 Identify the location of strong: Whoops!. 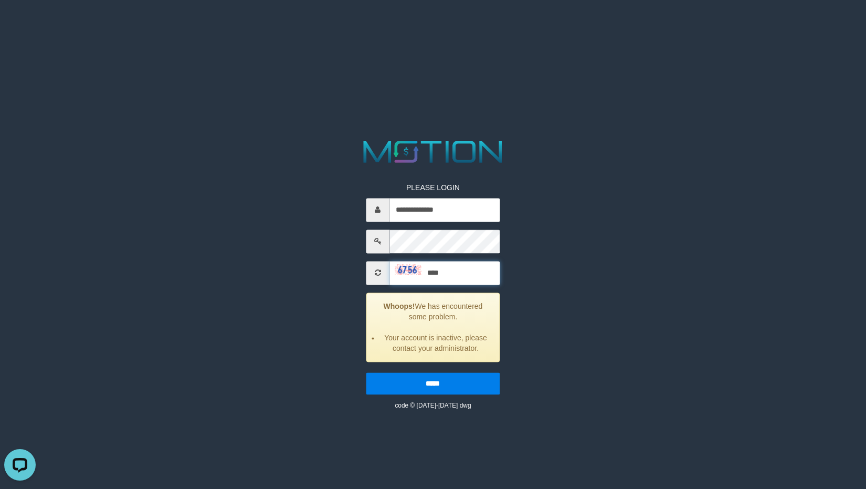
(399, 306).